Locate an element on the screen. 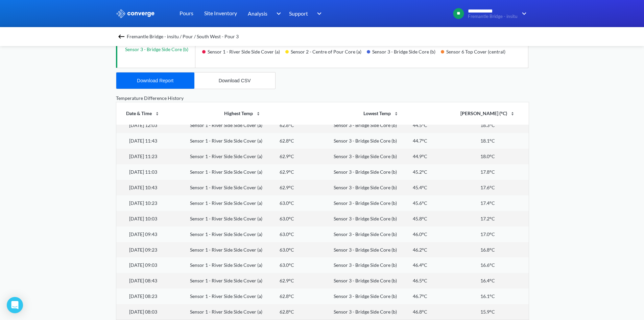 The image size is (644, 320). div: 44.5°C is located at coordinates (420, 125).